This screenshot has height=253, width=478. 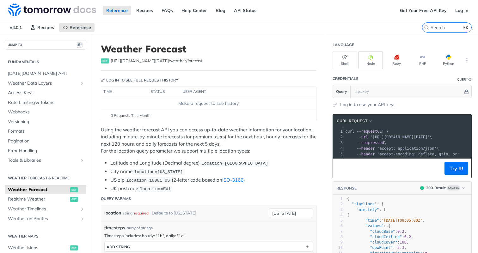 I want to click on img: Tomorrow.io Weather API Docs, so click(x=52, y=10).